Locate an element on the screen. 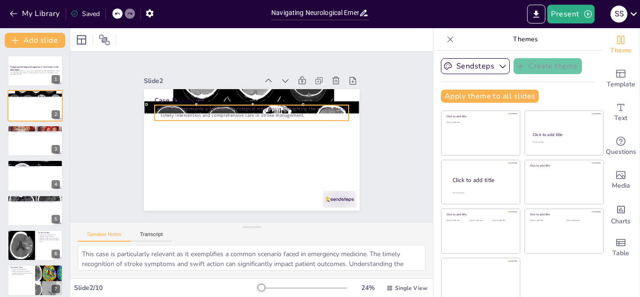 Image resolution: width=640 pixels, height=297 pixels. textarea: This case is particularly relevant as it exemplifies a common scenario faced in emergency medicin... is located at coordinates (252, 257).